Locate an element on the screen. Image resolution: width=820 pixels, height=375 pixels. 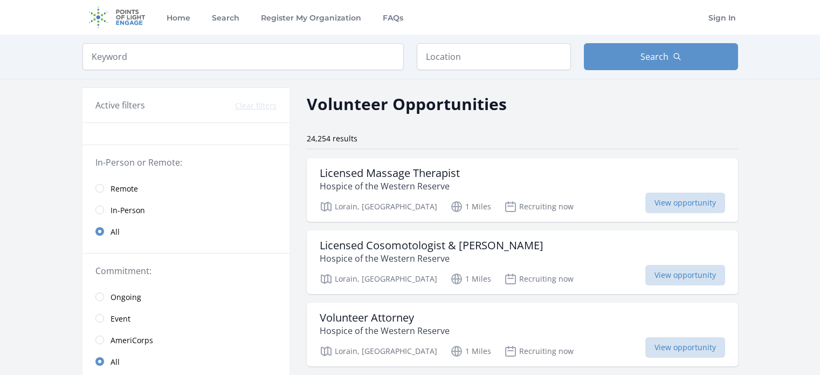
a: Remote is located at coordinates (186, 188).